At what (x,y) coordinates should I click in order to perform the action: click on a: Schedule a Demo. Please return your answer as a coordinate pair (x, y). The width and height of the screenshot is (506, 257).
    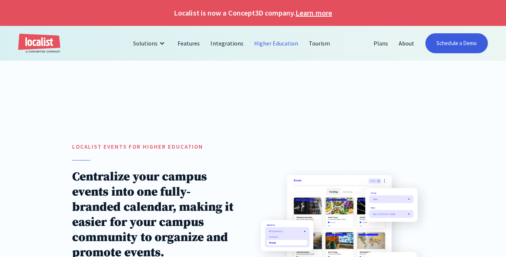
    Looking at the image, I should click on (457, 43).